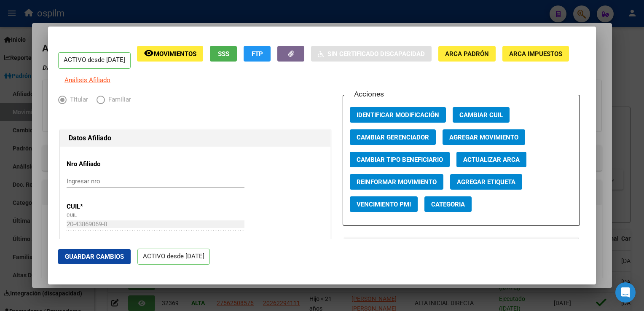 The image size is (644, 311). Describe the element at coordinates (105, 164) in the screenshot. I see `p: Nro Afiliado` at that location.